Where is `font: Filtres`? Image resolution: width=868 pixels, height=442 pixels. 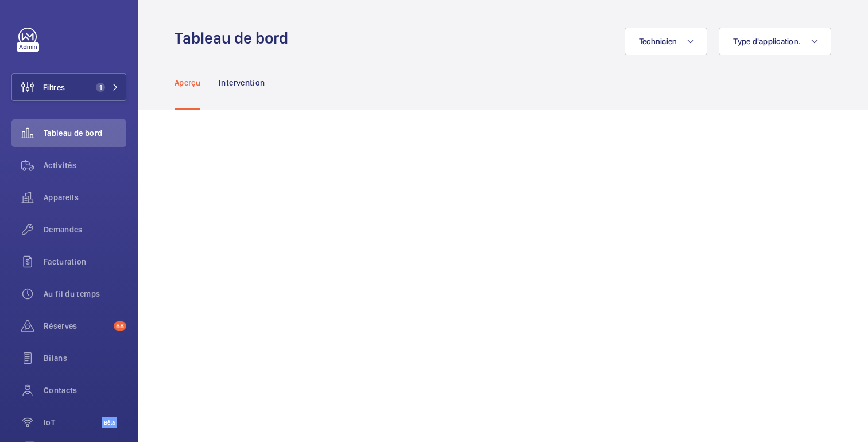
font: Filtres is located at coordinates (54, 88).